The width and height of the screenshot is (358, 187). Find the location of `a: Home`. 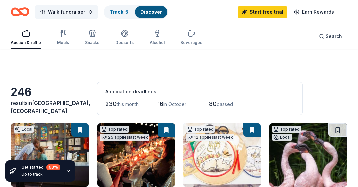

a: Home is located at coordinates (20, 12).